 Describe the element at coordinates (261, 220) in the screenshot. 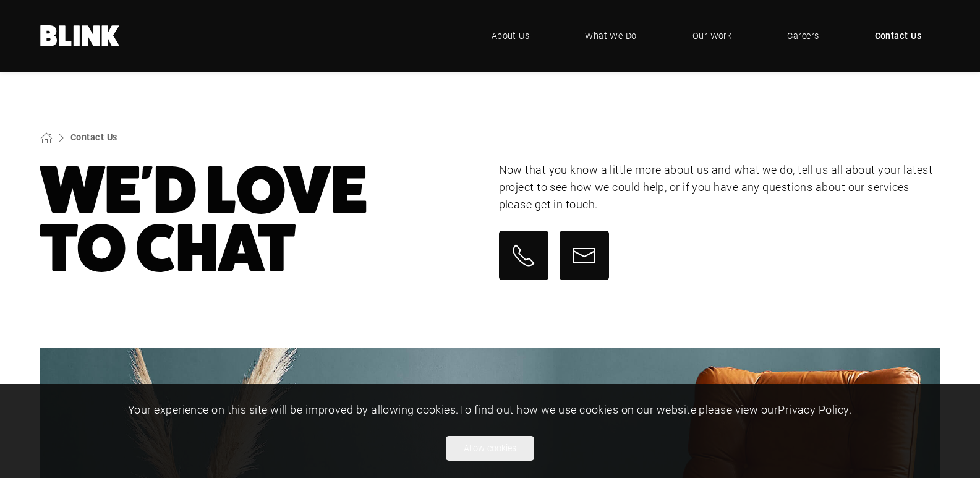

I see `h1: We'd Love To Chat` at that location.